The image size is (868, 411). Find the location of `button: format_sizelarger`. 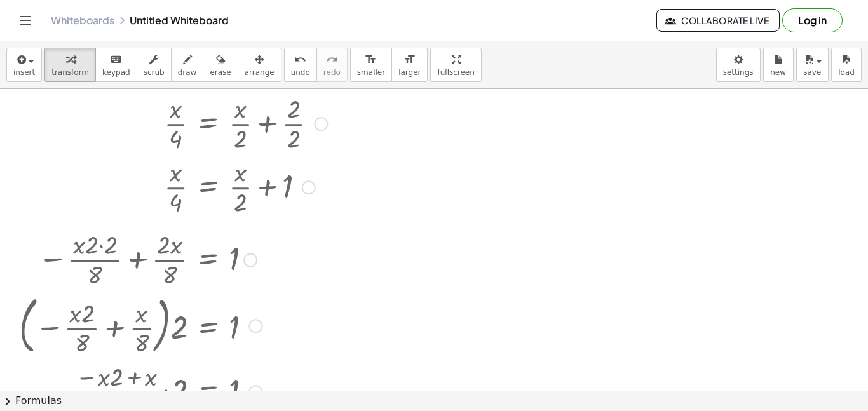

button: format_sizelarger is located at coordinates (409, 65).